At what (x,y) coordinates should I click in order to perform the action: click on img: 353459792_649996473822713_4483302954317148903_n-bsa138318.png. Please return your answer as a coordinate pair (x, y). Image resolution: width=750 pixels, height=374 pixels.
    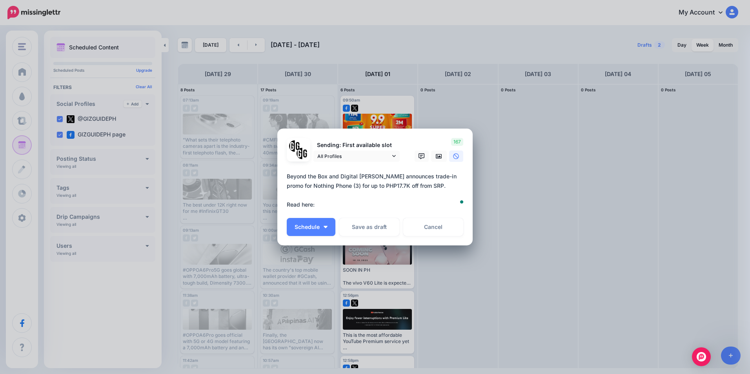
    Looking at the image, I should click on (295, 146).